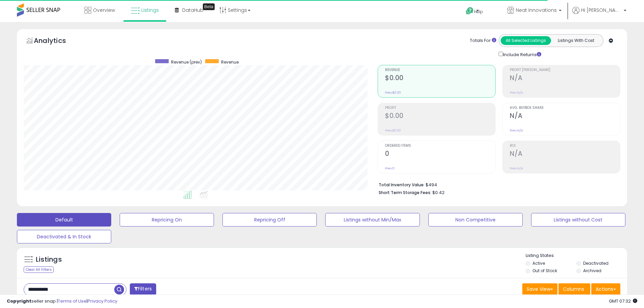  What do you see at coordinates (57, 41) in the screenshot?
I see `h5: Analytics` at bounding box center [57, 41].